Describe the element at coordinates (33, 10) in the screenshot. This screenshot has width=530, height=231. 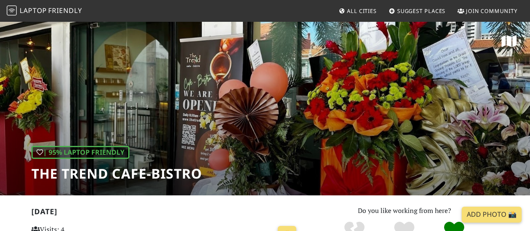
I see `span: Laptop` at that location.